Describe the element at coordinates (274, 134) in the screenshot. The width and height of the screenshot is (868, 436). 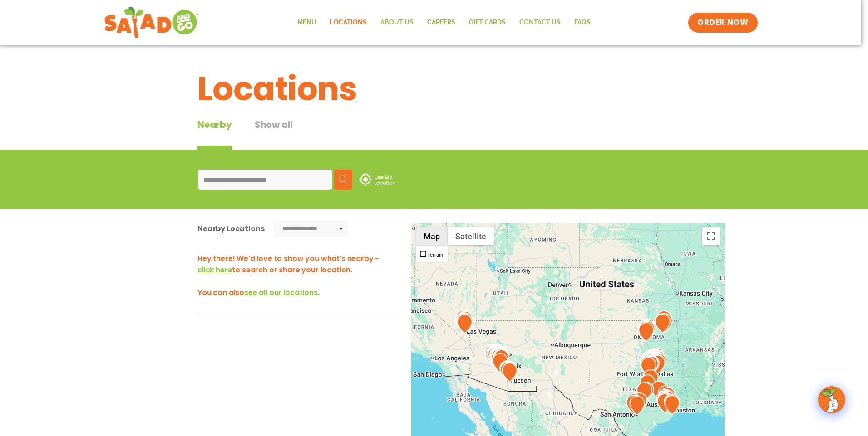
I see `button: Show all` at that location.